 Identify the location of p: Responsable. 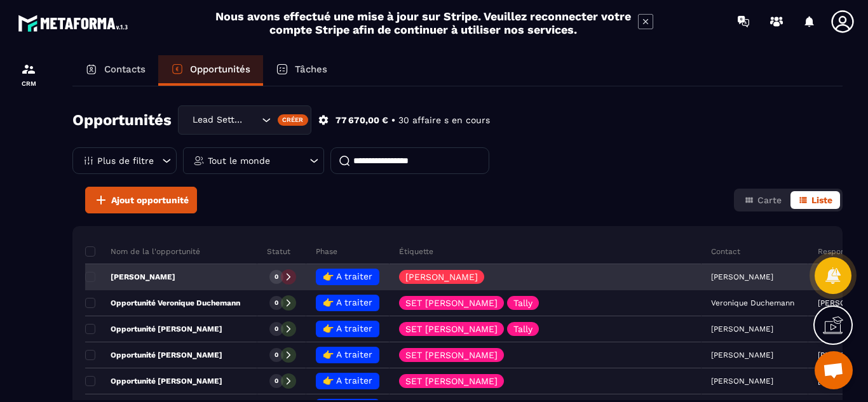
(841, 252).